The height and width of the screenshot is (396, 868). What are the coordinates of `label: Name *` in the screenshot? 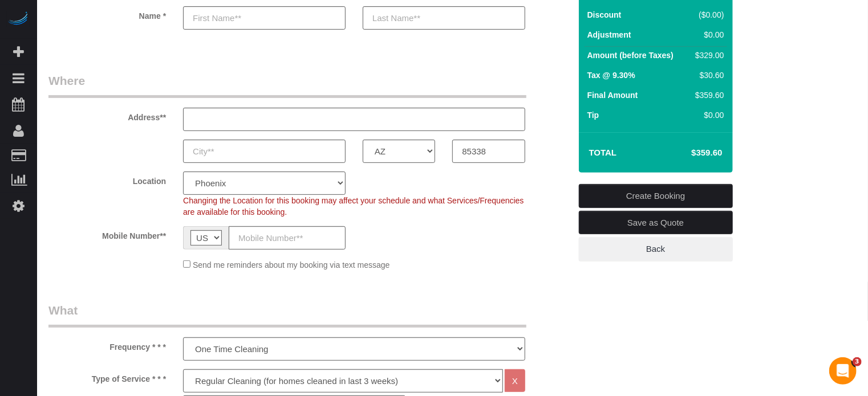 It's located at (107, 13).